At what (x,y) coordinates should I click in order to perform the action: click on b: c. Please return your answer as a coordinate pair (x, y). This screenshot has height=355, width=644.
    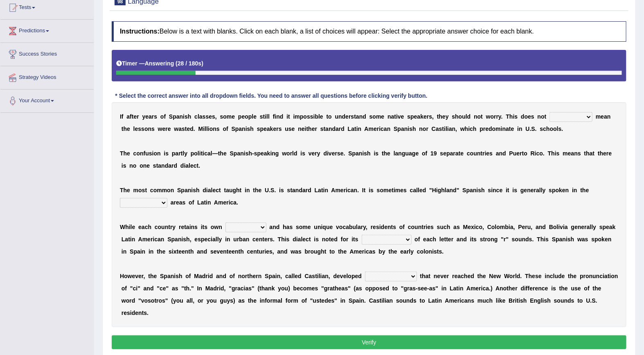
    Looking at the image, I should click on (382, 129).